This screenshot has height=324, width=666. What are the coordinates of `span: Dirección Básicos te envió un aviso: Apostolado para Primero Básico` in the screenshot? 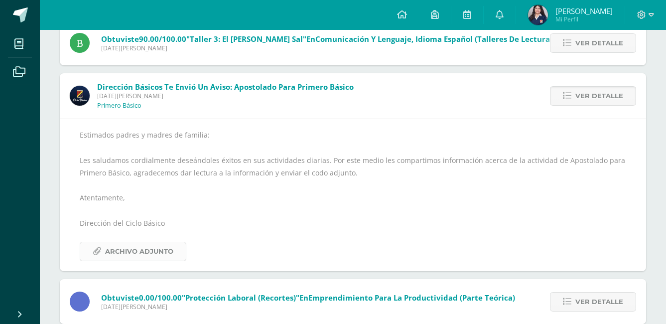 It's located at (225, 87).